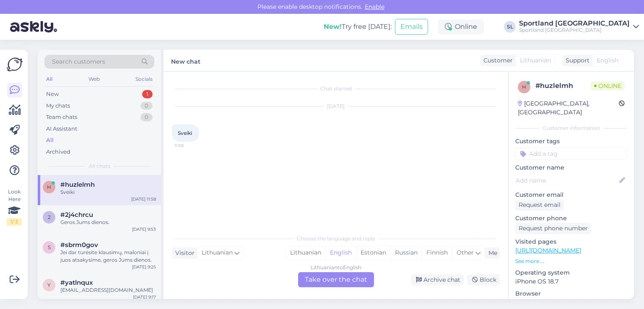  What do you see at coordinates (406, 253) in the screenshot?
I see `div: Russian` at bounding box center [406, 253].